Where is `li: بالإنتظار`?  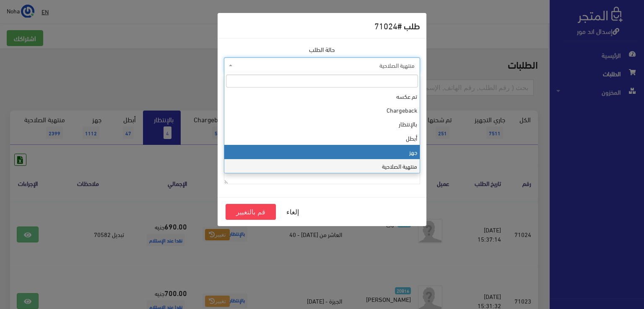 li: بالإنتظار is located at coordinates (322, 123).